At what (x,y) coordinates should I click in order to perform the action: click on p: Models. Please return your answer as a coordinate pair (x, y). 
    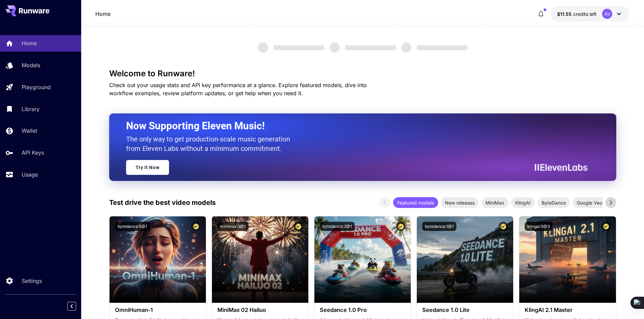
    Looking at the image, I should click on (31, 65).